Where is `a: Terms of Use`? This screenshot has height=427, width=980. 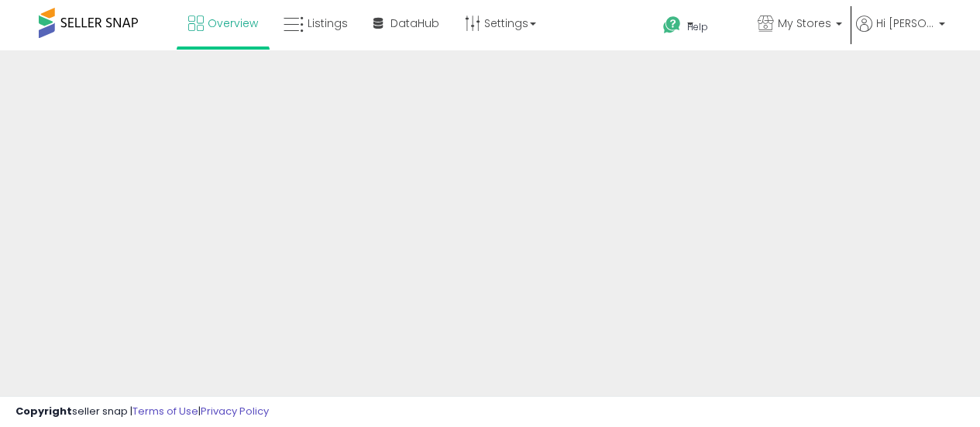 a: Terms of Use is located at coordinates (165, 411).